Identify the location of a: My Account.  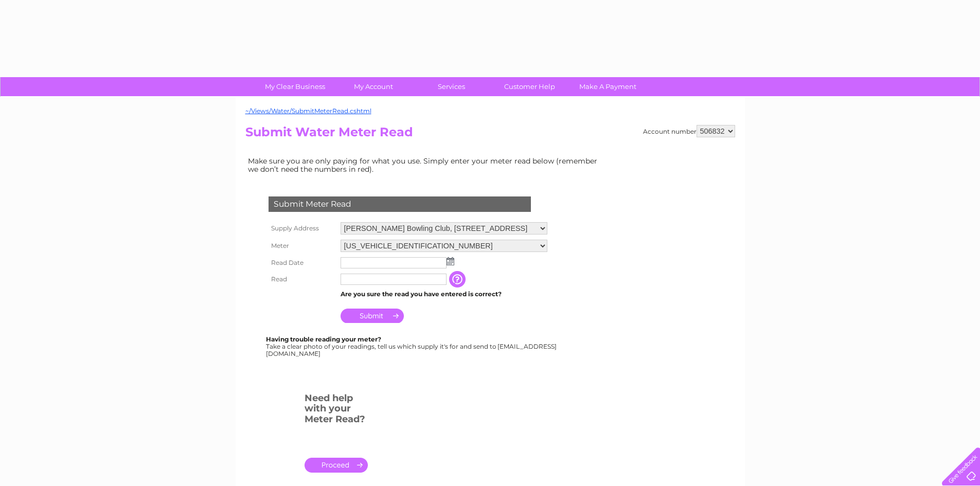
(373, 87).